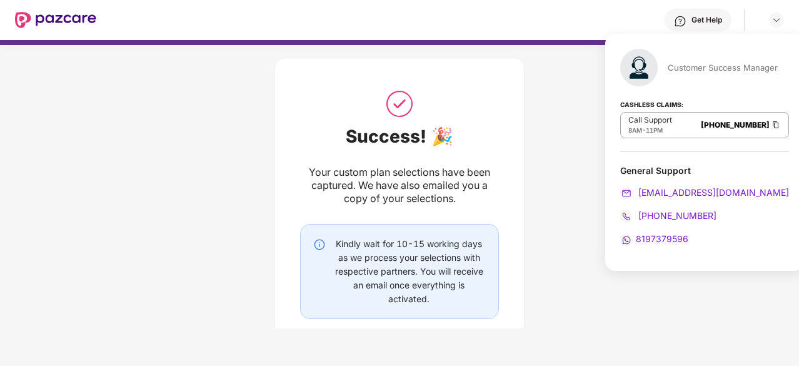 Image resolution: width=799 pixels, height=366 pixels. What do you see at coordinates (400, 104) in the screenshot?
I see `img: svg+xml;base64,PHN2ZyB3aWR0aD0iNTAiIGhlaWdodD0iNTAiIHZpZXdCb3g9IjAgMCA1MCA1MCIgZmlsbD0ibm9uZSIgeG...` at bounding box center [400, 104].